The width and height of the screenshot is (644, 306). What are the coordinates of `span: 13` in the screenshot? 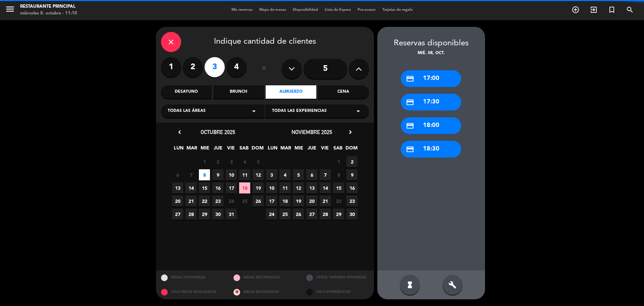 It's located at (311, 188).